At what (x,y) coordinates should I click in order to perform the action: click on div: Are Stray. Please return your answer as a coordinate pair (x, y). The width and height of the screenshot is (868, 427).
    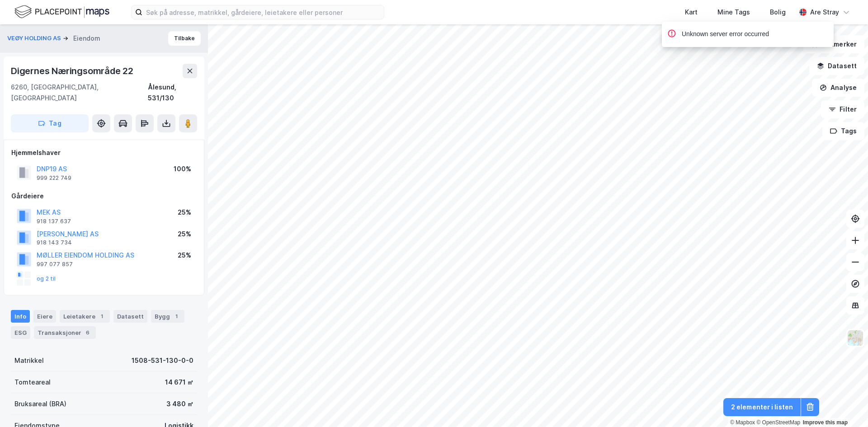
    Looking at the image, I should click on (824, 13).